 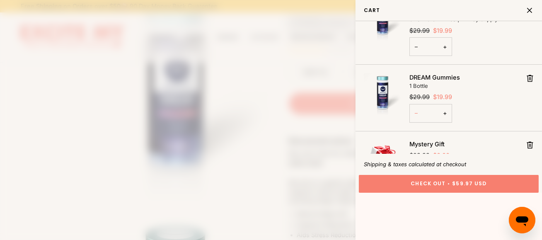 What do you see at coordinates (442, 155) in the screenshot?
I see `mark: $0.00` at bounding box center [442, 155].